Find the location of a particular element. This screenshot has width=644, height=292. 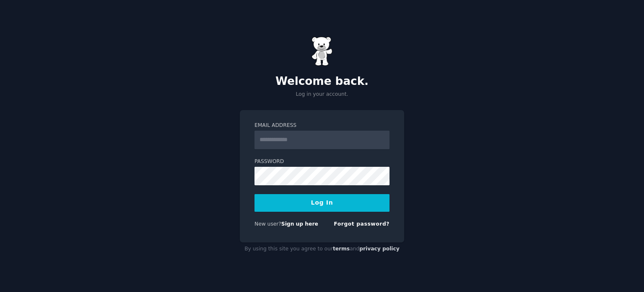

h2: Welcome back. is located at coordinates (322, 81).